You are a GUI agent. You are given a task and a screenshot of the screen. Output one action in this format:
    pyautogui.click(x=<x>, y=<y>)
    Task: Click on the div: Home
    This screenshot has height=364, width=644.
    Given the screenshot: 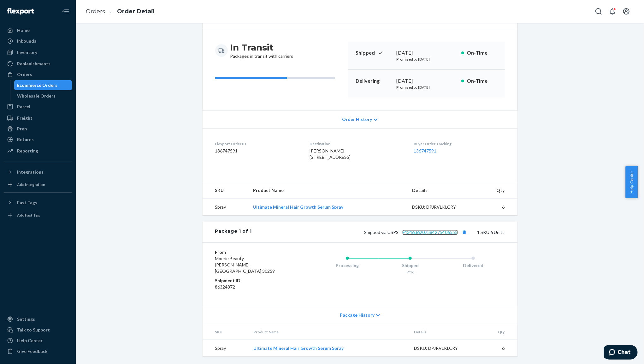 What is the action you would take?
    pyautogui.click(x=23, y=30)
    